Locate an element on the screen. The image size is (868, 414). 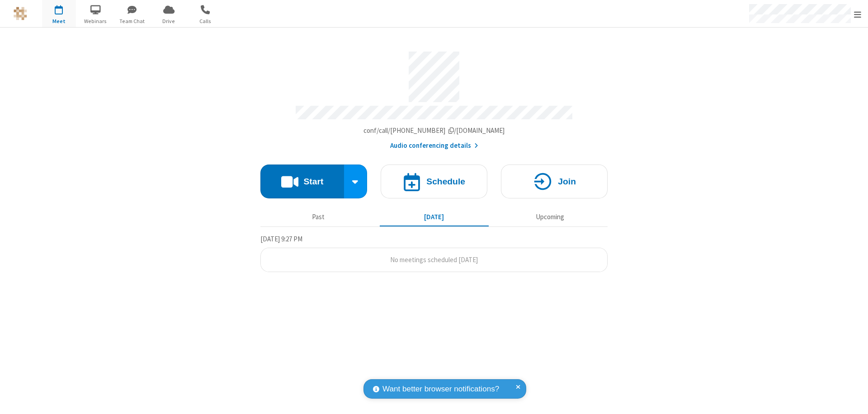
h4: Join is located at coordinates (567, 181).